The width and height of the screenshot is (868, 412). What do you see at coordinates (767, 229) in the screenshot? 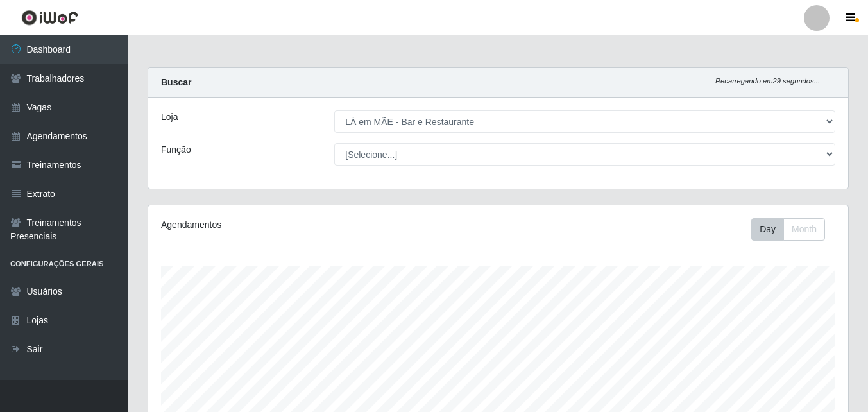
I see `button: Day` at bounding box center [767, 229].